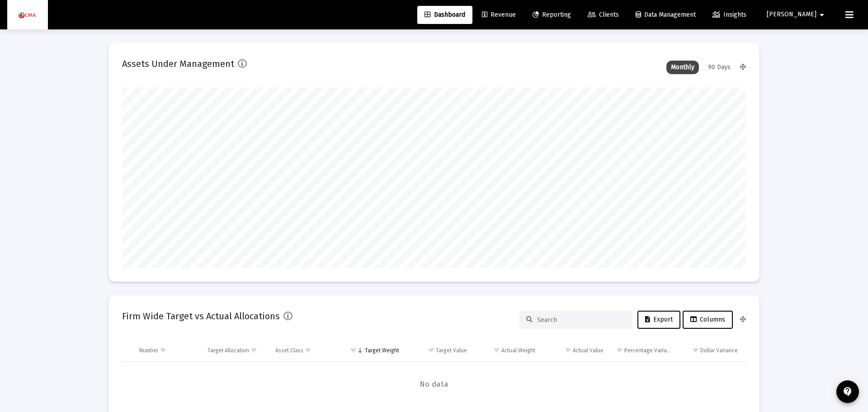 This screenshot has height=412, width=868. What do you see at coordinates (568, 350) in the screenshot?
I see `span: Show filter options for column 'Actual Value'` at bounding box center [568, 350].